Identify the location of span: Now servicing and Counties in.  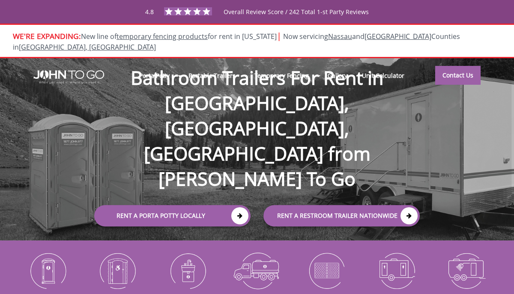
(236, 42).